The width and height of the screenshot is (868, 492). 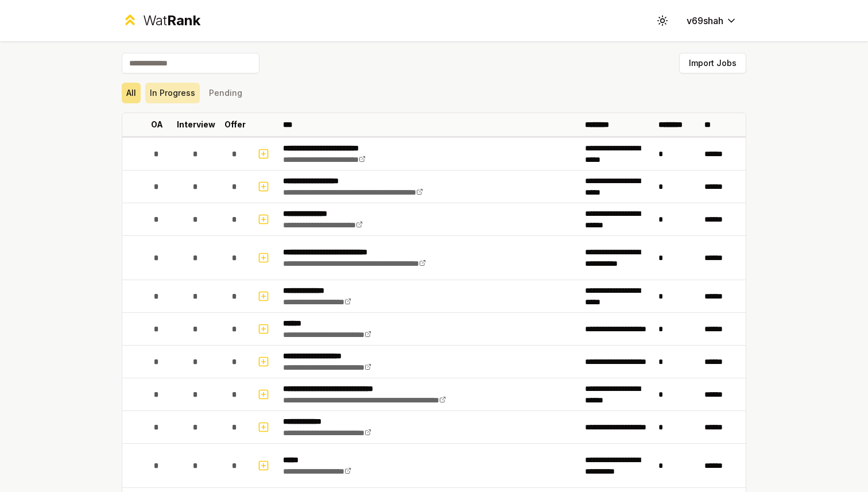 What do you see at coordinates (234, 124) in the screenshot?
I see `p: Offer` at bounding box center [234, 124].